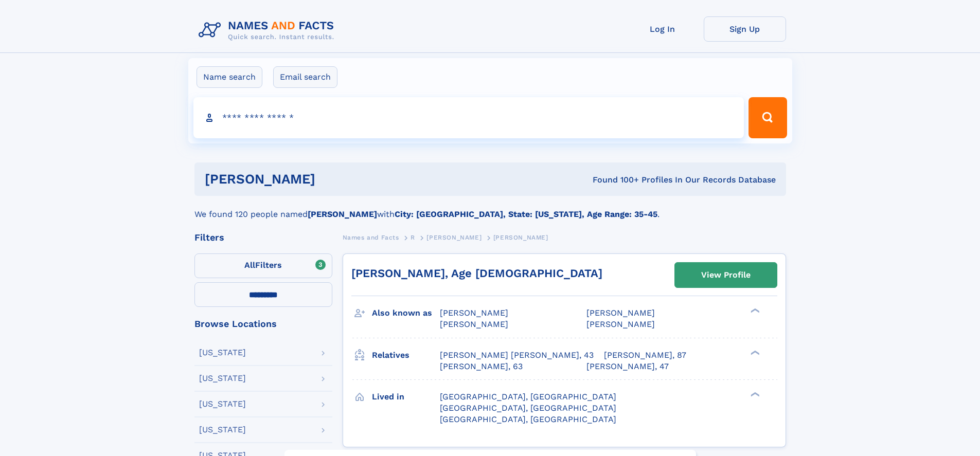 The image size is (980, 456). I want to click on div: Found 100+ Profiles In Our Records Database, so click(614, 180).